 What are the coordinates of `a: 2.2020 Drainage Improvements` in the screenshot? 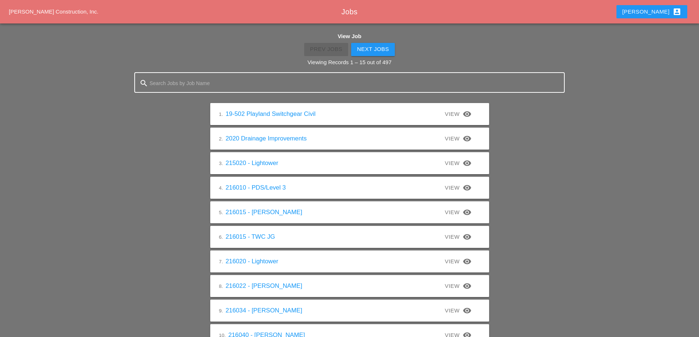 It's located at (263, 138).